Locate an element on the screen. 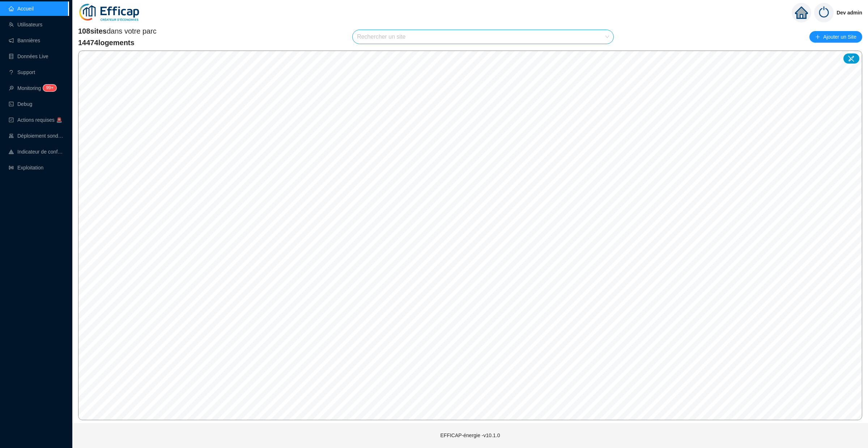  a: slidersExploitation is located at coordinates (26, 167).